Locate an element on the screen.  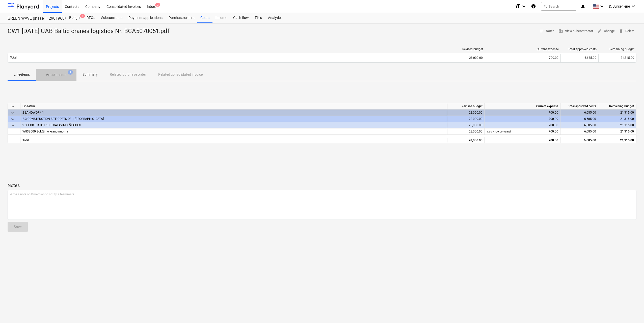
a: Budget1 is located at coordinates (75, 18).